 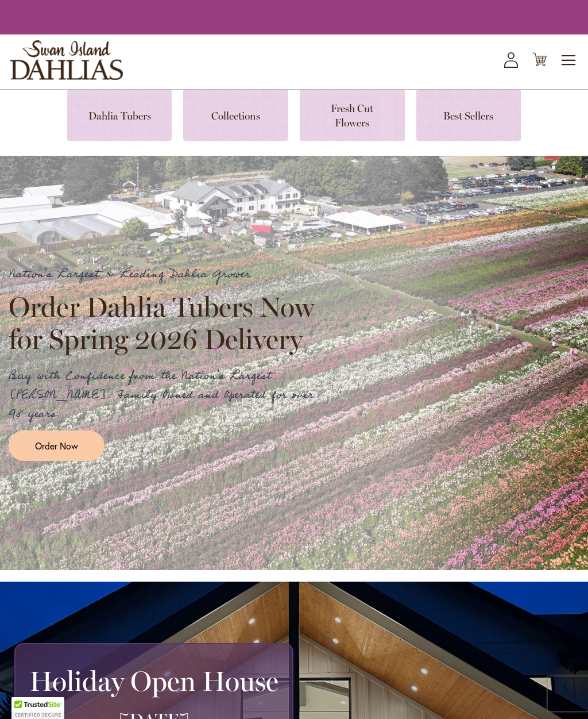 What do you see at coordinates (167, 323) in the screenshot?
I see `h2: Order Dahlia Tubers Now for Spring 2026 Delivery` at bounding box center [167, 323].